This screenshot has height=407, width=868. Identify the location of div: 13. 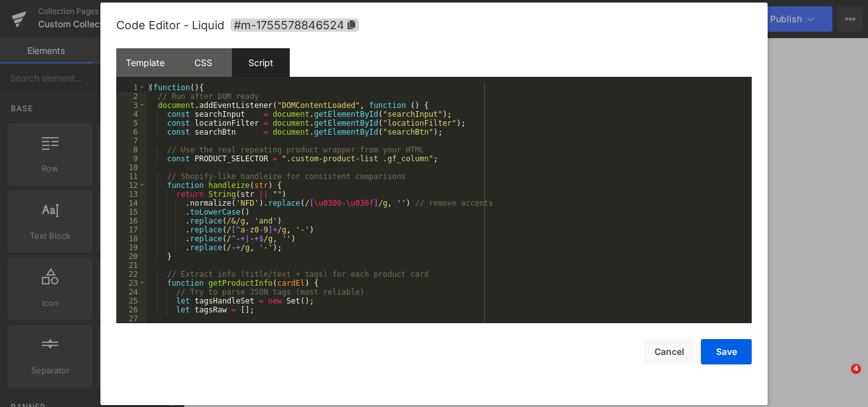
(131, 194).